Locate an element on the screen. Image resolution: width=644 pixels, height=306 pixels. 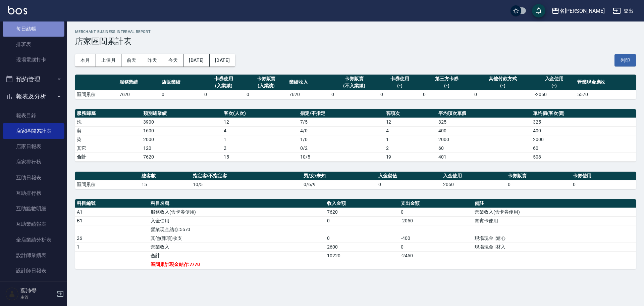
div: 其他付款方式 is located at coordinates (503, 79).